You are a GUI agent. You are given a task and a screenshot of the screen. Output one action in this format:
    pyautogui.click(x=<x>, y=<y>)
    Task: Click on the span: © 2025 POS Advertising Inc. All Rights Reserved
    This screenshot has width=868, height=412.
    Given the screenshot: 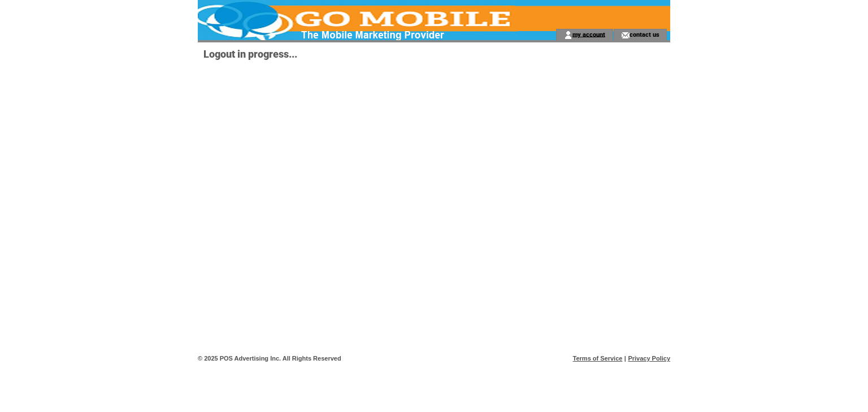 What is the action you would take?
    pyautogui.click(x=269, y=358)
    